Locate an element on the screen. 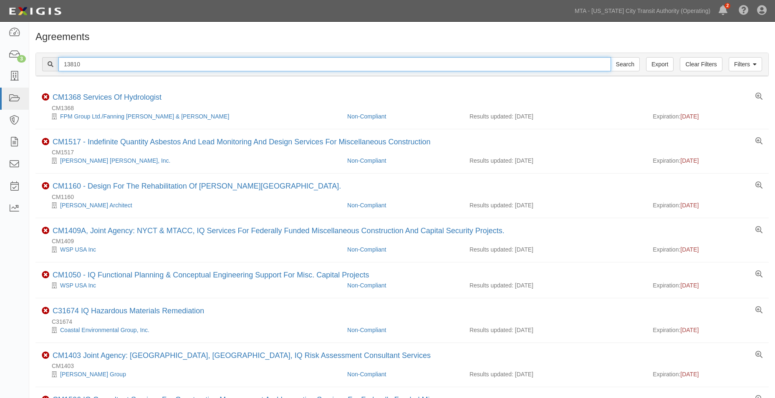 This screenshot has height=398, width=775. div: CM1517 - Indefinite Quantity Asbestos And Lead Monitoring And Design Services For Miscellaneous C... is located at coordinates (241, 142).